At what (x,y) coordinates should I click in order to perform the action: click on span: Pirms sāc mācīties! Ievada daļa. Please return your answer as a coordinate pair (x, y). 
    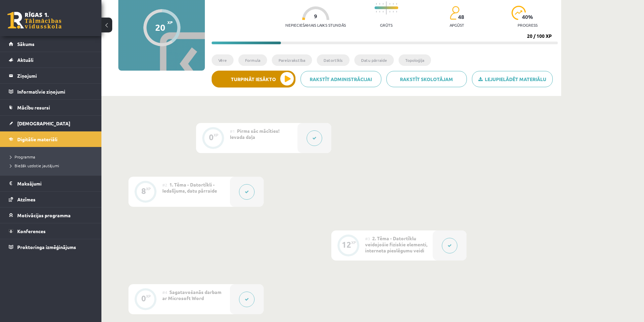
    Looking at the image, I should click on (254, 134).